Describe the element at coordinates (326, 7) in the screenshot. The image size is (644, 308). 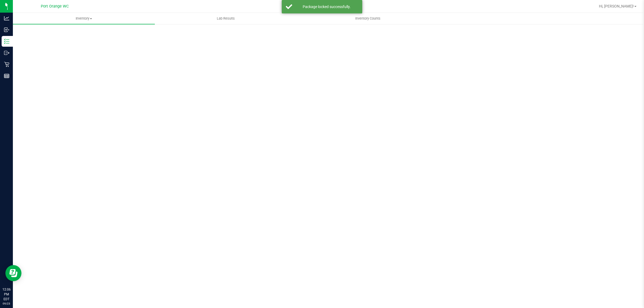
I see `div: Package locked successfully.` at that location.